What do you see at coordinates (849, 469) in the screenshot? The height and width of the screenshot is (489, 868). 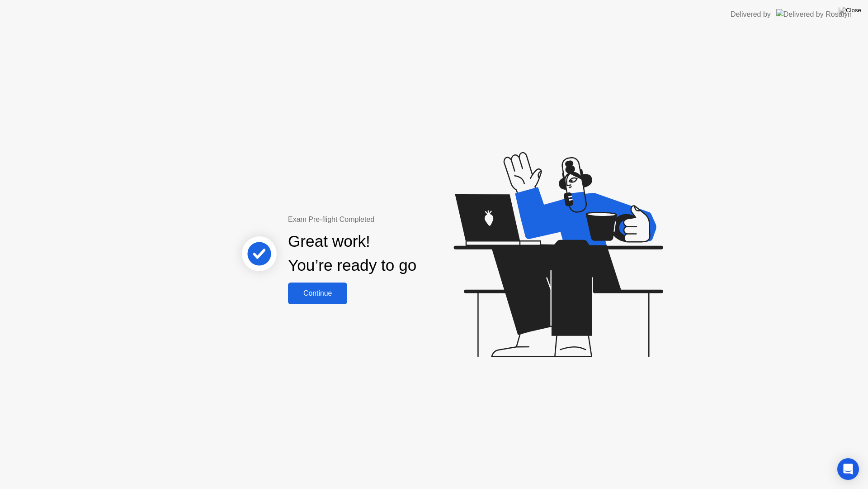 I see `div: Open Intercom Messenger` at bounding box center [849, 469].